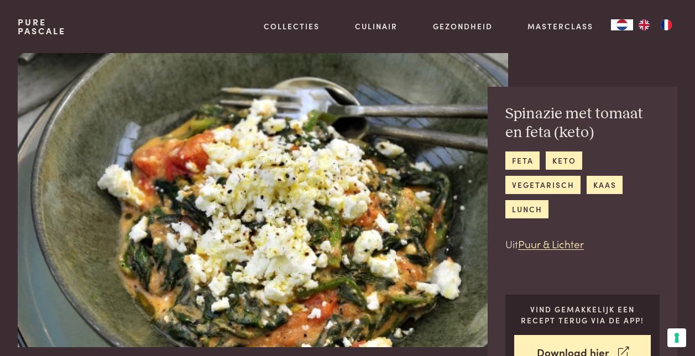  I want to click on a: NL, so click(622, 25).